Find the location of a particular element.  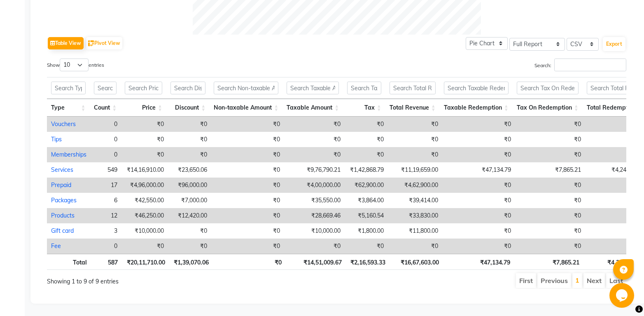

img: pivot.png is located at coordinates (91, 43).